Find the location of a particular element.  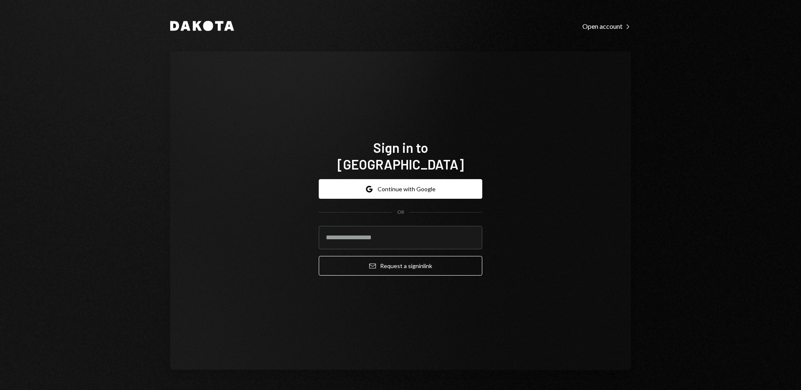

a: Open account is located at coordinates (607, 26).